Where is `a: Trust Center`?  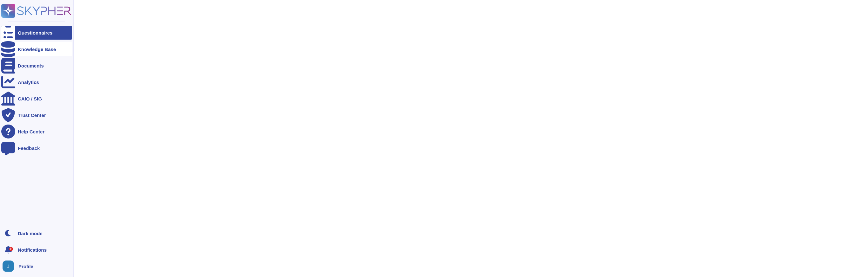 a: Trust Center is located at coordinates (37, 115).